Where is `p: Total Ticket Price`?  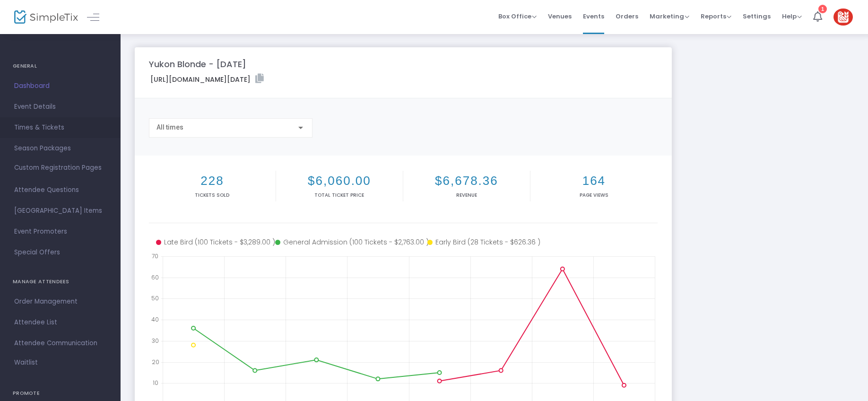 p: Total Ticket Price is located at coordinates (339, 194).